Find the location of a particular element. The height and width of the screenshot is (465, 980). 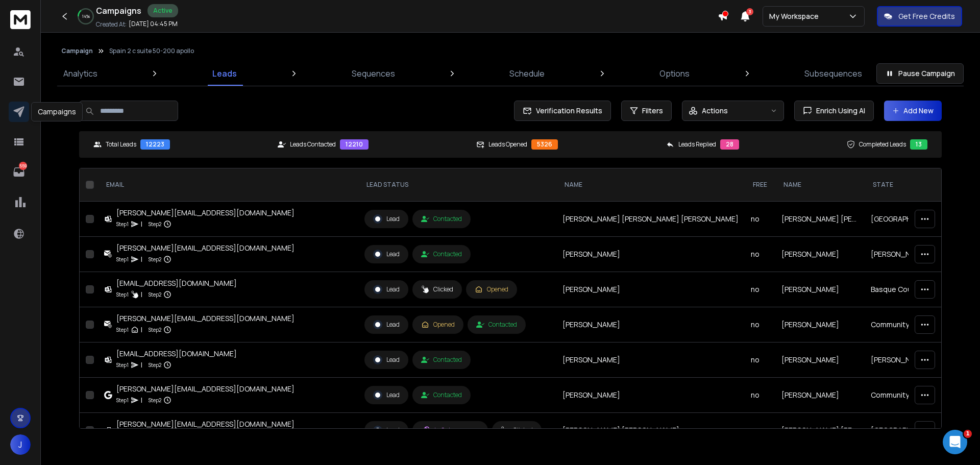

button: Add New is located at coordinates (913, 111).